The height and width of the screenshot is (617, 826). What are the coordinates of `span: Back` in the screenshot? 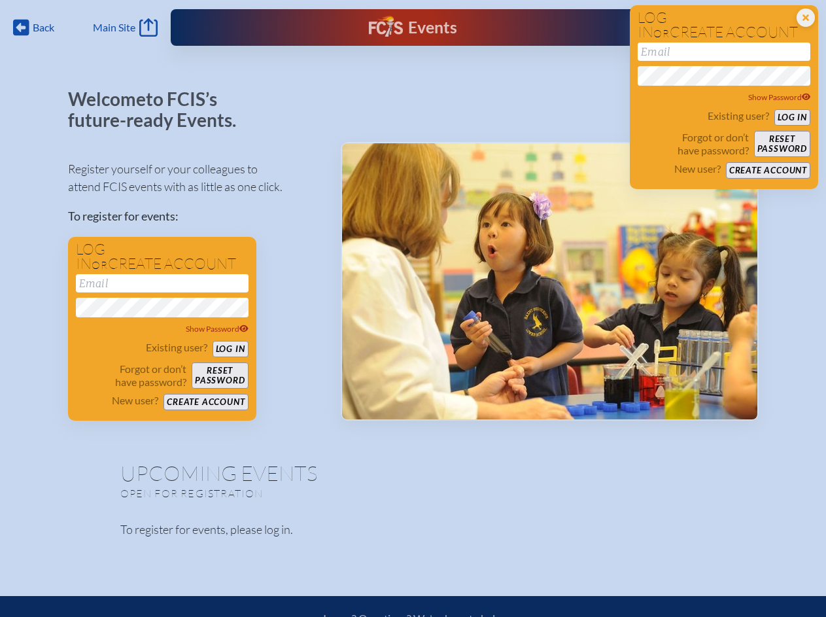 It's located at (43, 27).